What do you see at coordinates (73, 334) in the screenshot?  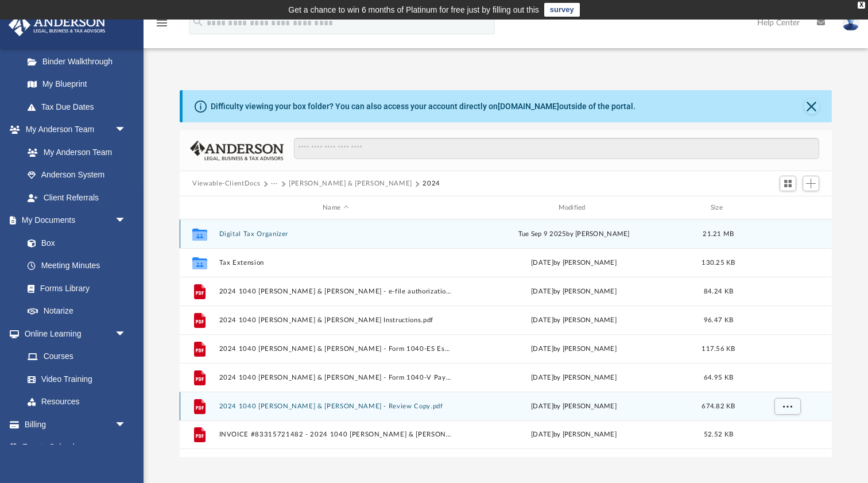 I see `a: Online Learningarrow_drop_down` at bounding box center [73, 334].